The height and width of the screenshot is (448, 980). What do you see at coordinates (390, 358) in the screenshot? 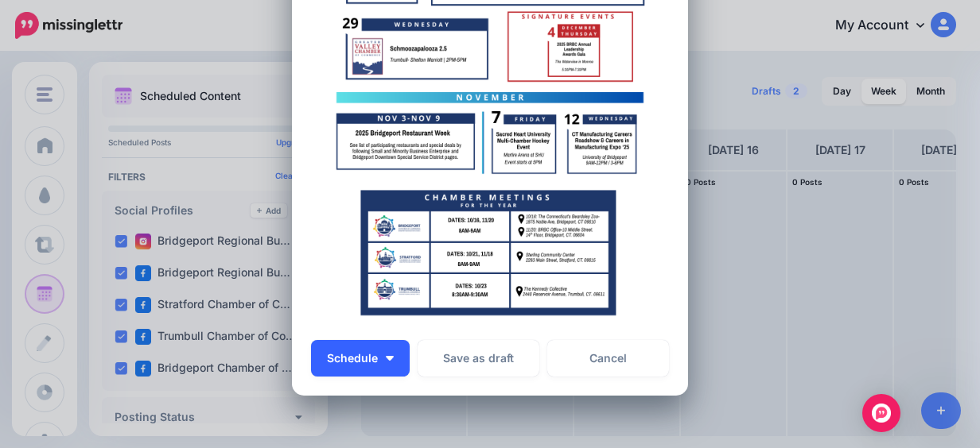
I see `img: arrow-down-white.png` at bounding box center [390, 358].